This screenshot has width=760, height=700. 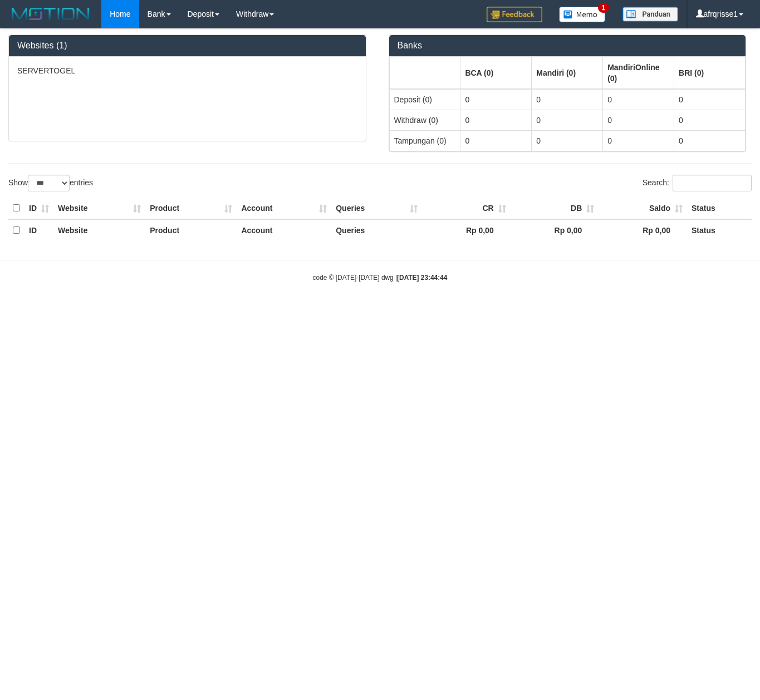 What do you see at coordinates (466, 208) in the screenshot?
I see `th: CR` at bounding box center [466, 208].